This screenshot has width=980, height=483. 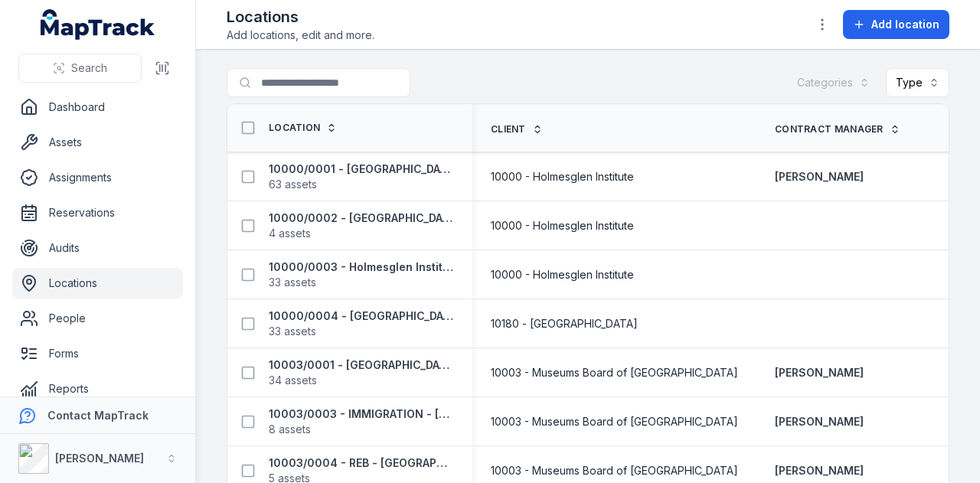 I want to click on a: Reports, so click(x=97, y=389).